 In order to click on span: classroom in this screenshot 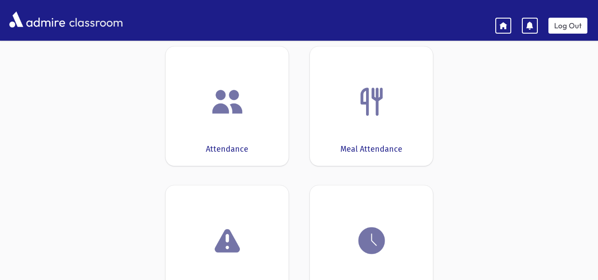, I will do `click(95, 19)`.